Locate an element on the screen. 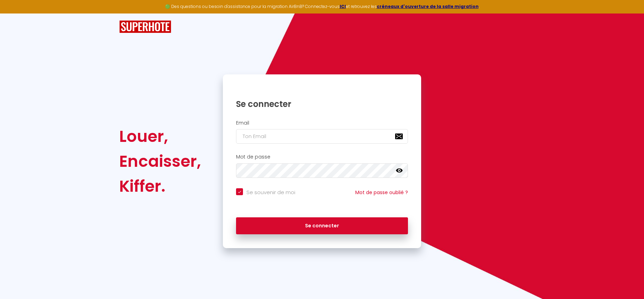  a: Mot de passe oublié ? is located at coordinates (381, 192).